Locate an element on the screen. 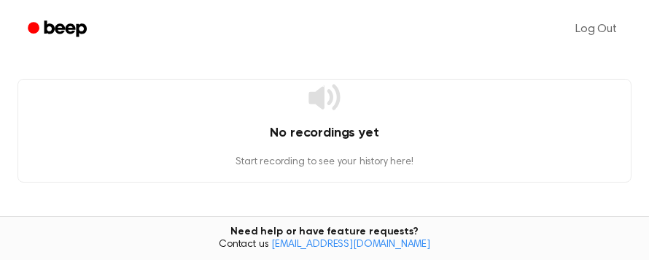 This screenshot has width=649, height=260. p: Start recording to see your history here! is located at coordinates (325, 162).